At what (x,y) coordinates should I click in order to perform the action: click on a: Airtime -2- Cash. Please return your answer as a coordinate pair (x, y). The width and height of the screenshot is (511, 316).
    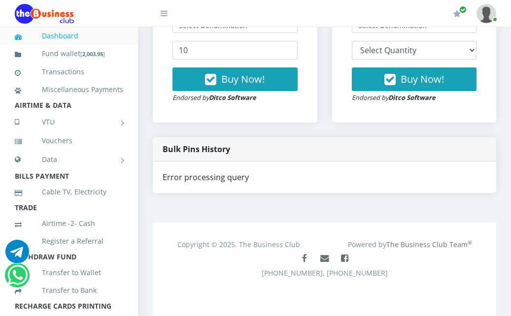
    Looking at the image, I should click on (69, 224).